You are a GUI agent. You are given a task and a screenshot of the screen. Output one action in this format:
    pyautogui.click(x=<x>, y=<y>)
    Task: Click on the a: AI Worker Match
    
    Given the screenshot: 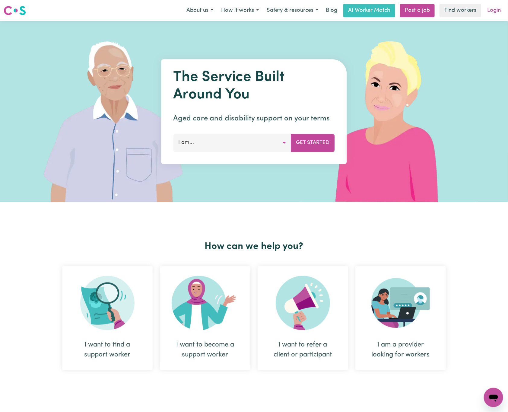 What is the action you would take?
    pyautogui.click(x=369, y=11)
    